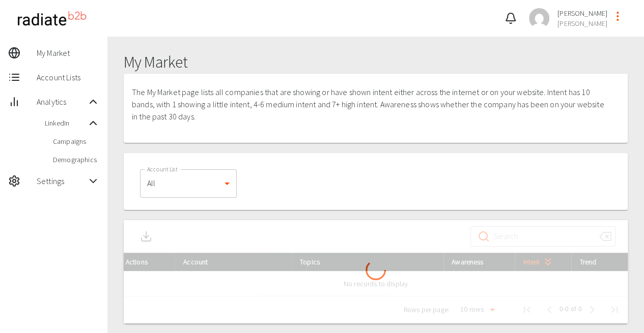 The width and height of the screenshot is (644, 333). What do you see at coordinates (370, 104) in the screenshot?
I see `p: The My Market page lists all companies that are showing or have shown intent either across the in...` at bounding box center [370, 104].